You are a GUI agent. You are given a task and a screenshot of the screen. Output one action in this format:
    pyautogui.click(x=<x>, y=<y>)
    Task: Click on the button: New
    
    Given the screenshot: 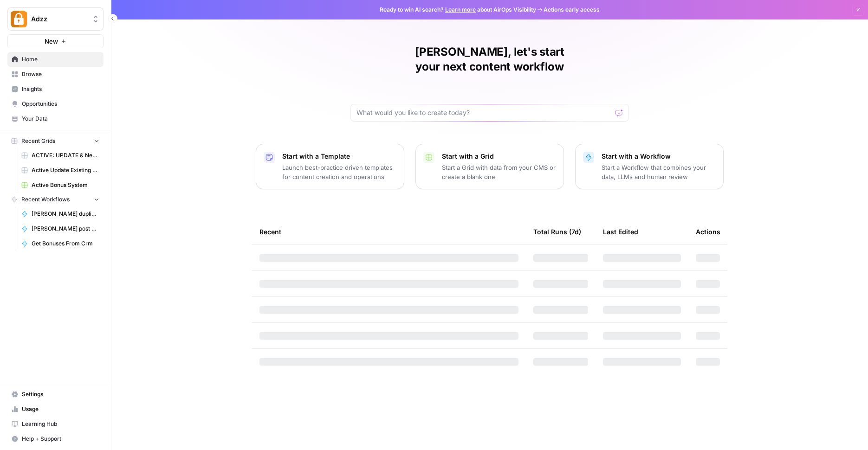 What is the action you would take?
    pyautogui.click(x=56, y=41)
    